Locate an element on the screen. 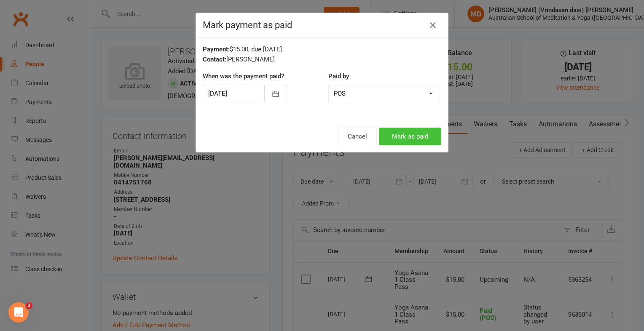 The width and height of the screenshot is (644, 331). button: Mark as paid is located at coordinates (410, 136).